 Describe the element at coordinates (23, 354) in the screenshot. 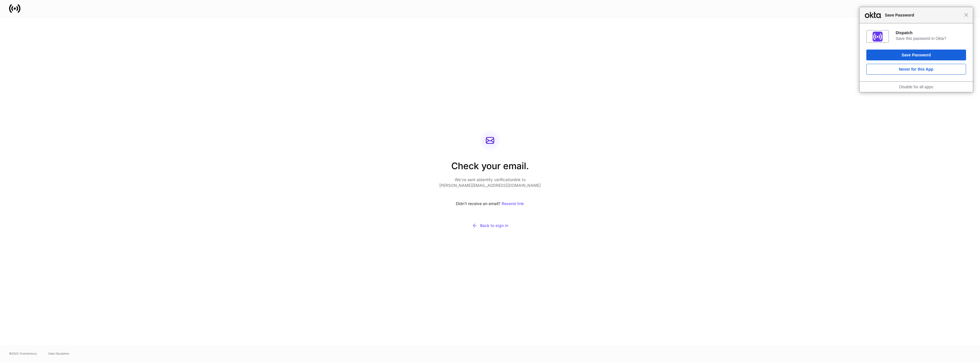

I see `span: © 2025 OneAdvisory` at that location.